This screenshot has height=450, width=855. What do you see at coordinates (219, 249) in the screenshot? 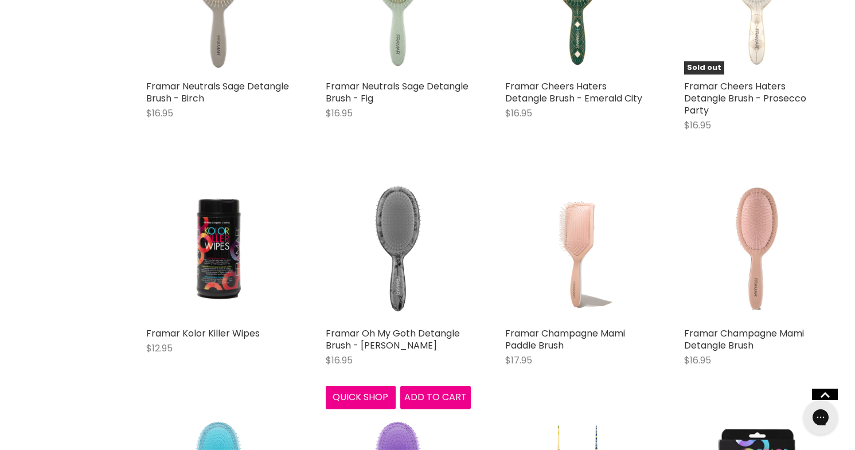
I see `img: Framar Kolor Killer Wipes` at bounding box center [219, 249].